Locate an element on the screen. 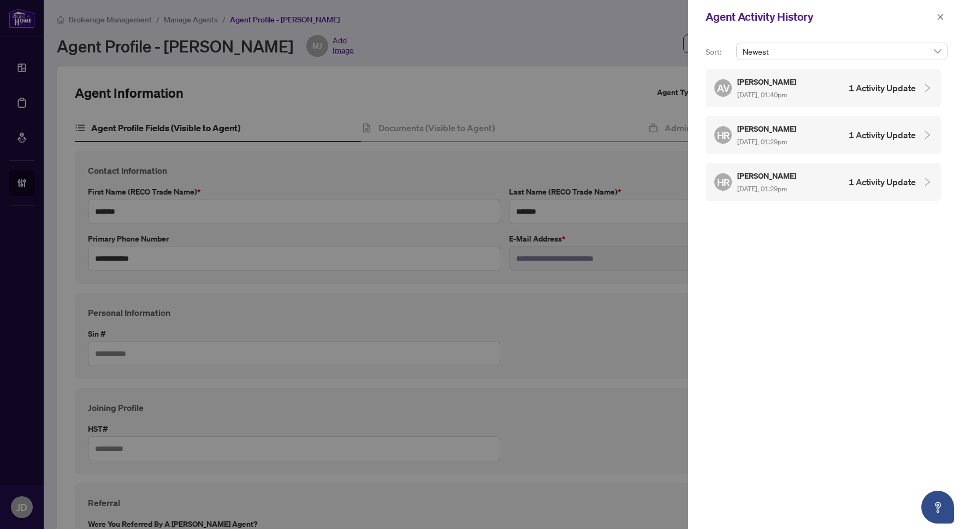 The height and width of the screenshot is (529, 965). span: close is located at coordinates (941, 17).